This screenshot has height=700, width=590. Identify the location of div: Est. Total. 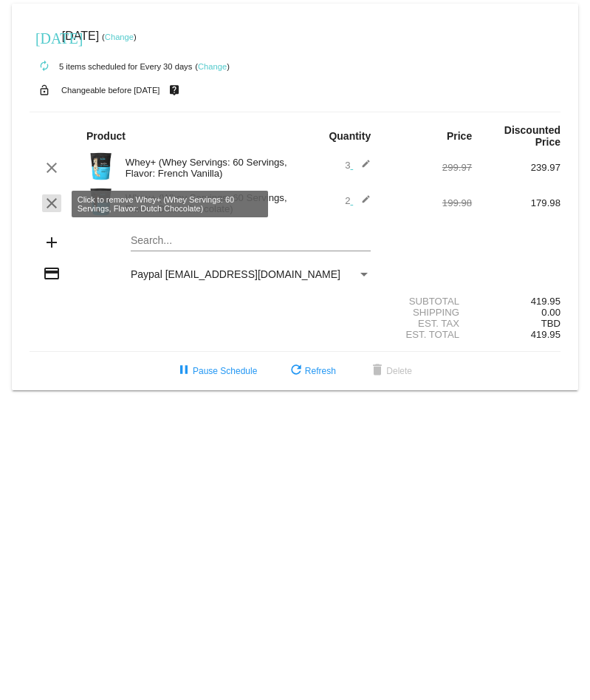
(428, 334).